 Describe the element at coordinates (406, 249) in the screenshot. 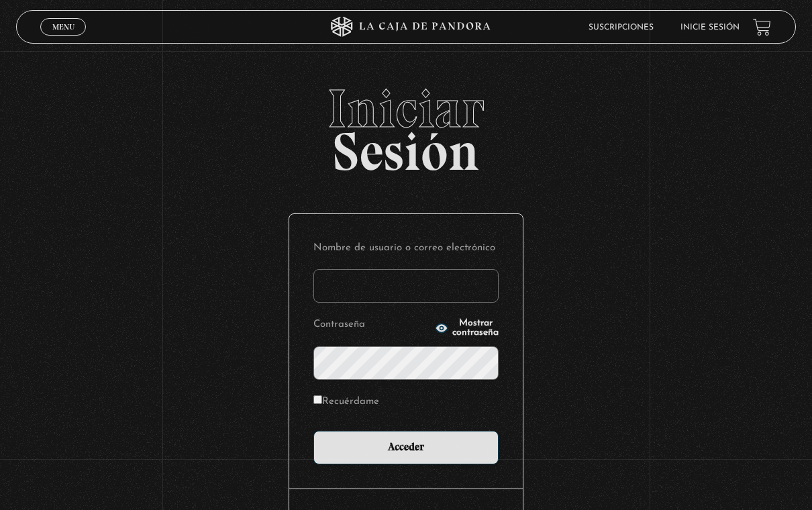

I see `label: Nombre de usuario o correo electrónico` at that location.